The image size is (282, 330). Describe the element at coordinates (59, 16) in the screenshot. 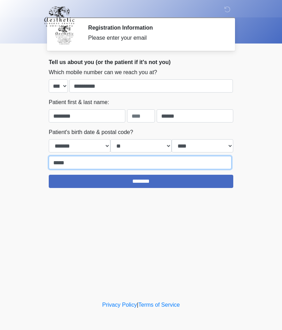

I see `img: Aesthetic Surgery Centre, PLLC Logo` at that location.